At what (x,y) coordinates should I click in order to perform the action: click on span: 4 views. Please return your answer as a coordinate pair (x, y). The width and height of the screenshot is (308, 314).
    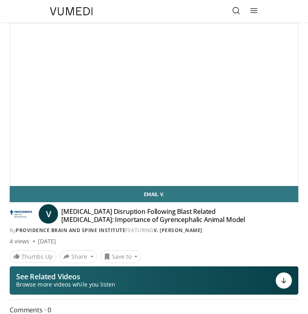
    Looking at the image, I should click on (20, 241).